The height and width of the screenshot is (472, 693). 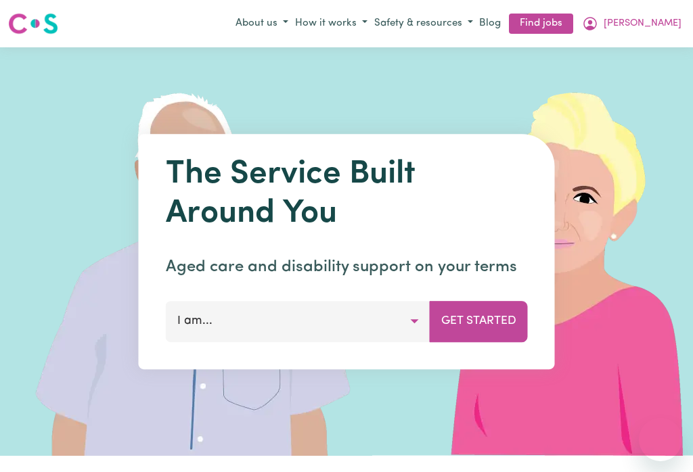 What do you see at coordinates (540, 24) in the screenshot?
I see `a: Find jobs` at bounding box center [540, 24].